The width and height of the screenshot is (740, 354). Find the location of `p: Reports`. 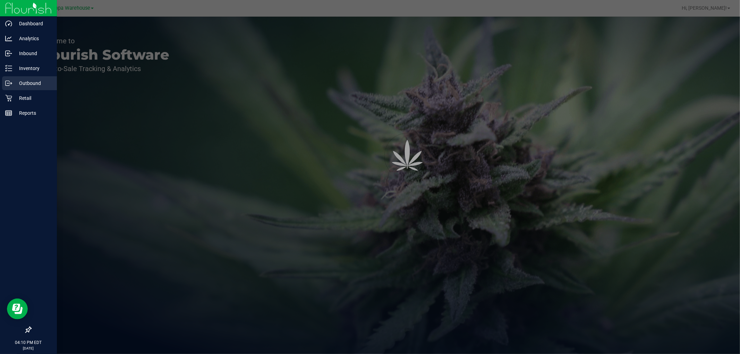

p: Reports is located at coordinates (33, 113).